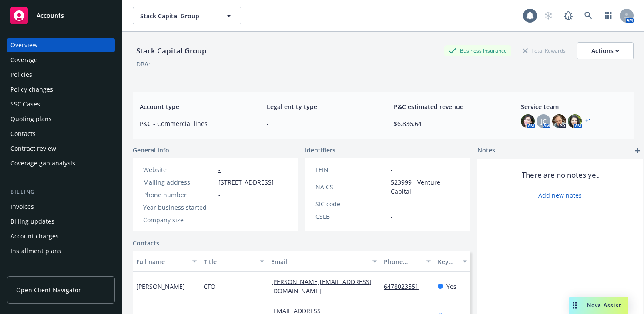 This screenshot has height=314, width=644. I want to click on span: P&C estimated revenue, so click(446, 106).